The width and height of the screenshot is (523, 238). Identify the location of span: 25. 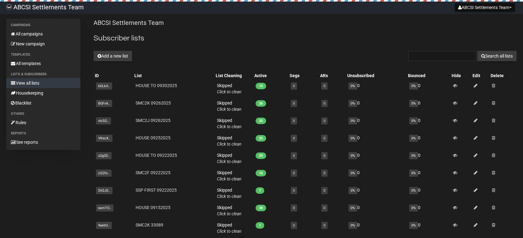
(261, 138).